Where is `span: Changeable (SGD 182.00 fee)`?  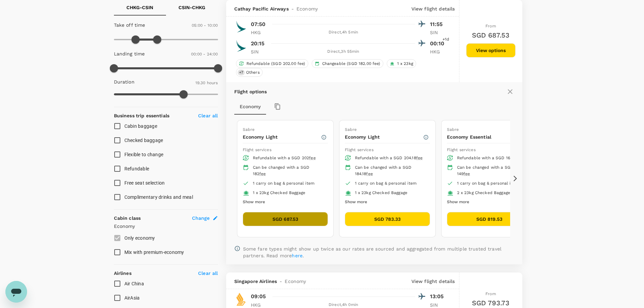 span: Changeable (SGD 182.00 fee) is located at coordinates (351, 63).